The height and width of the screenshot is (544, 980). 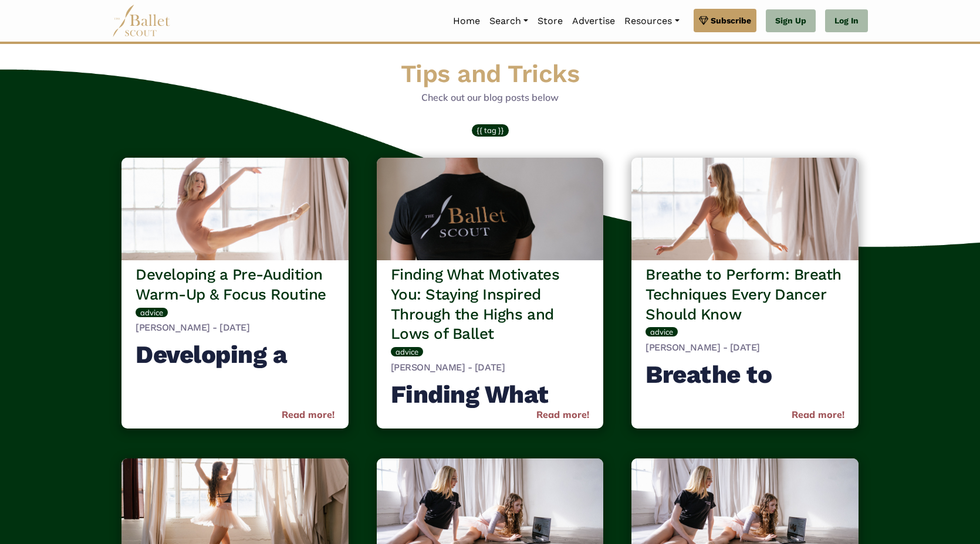 What do you see at coordinates (652, 21) in the screenshot?
I see `a: Resources` at bounding box center [652, 21].